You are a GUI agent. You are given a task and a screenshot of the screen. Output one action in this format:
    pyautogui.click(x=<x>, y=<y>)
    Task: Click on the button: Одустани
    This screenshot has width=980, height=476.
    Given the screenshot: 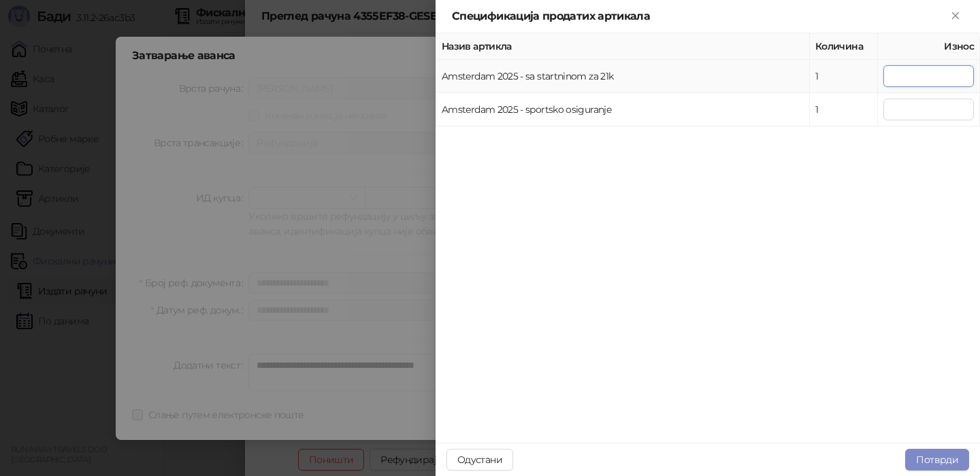 What is the action you would take?
    pyautogui.click(x=480, y=460)
    